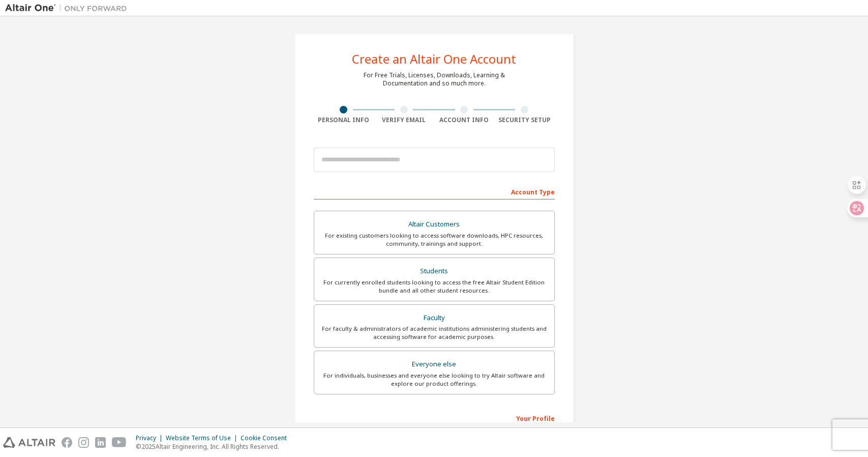  Describe the element at coordinates (404, 121) in the screenshot. I see `div: Verify Email` at that location.